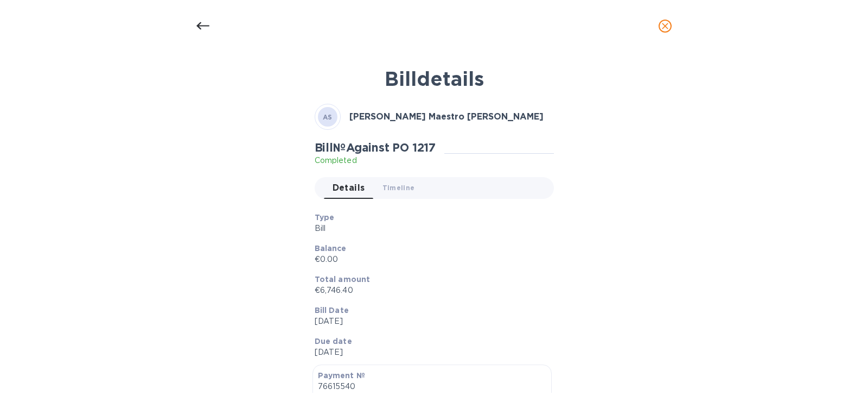  I want to click on span: Details, so click(349, 188).